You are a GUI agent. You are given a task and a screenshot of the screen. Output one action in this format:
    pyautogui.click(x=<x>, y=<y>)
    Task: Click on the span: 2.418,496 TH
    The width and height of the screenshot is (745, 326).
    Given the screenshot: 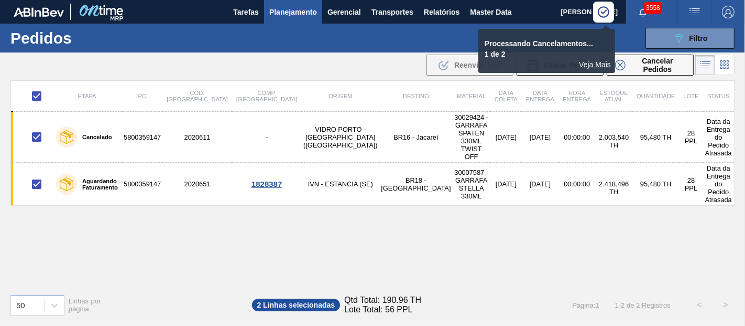 What is the action you would take?
    pyautogui.click(x=614, y=188)
    